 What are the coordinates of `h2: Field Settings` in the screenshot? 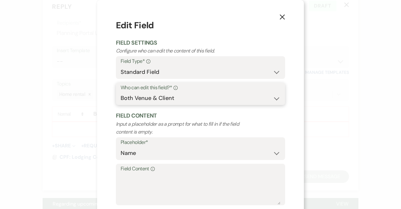 It's located at (201, 43).